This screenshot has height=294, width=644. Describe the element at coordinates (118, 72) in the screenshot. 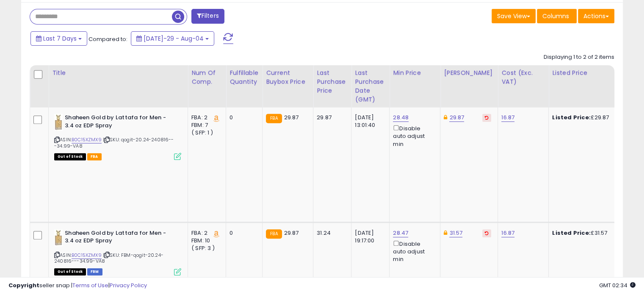

I see `div: Title` at that location.